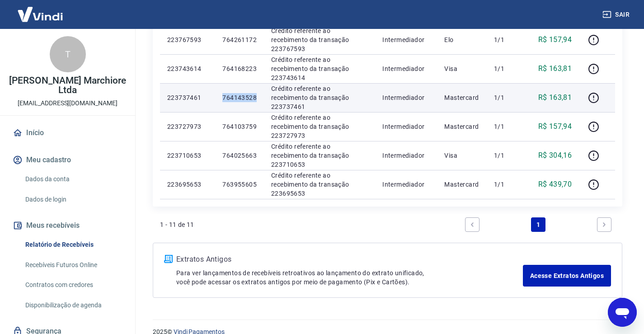 The image size is (644, 334). I want to click on p: Extratos Antigos, so click(349, 259).